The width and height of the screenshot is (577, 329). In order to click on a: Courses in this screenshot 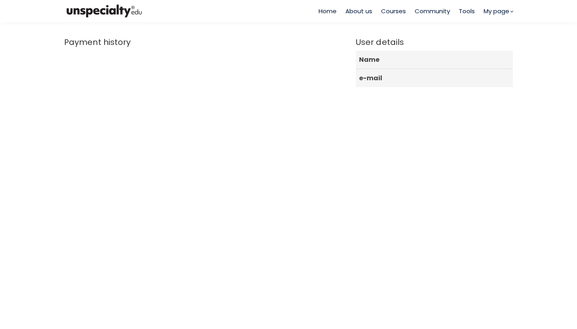, I will do `click(393, 11)`.